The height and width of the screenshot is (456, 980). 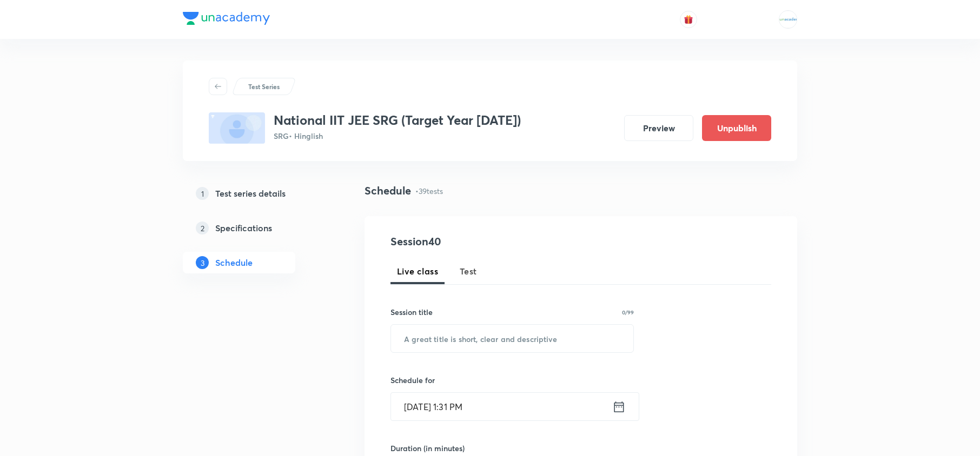 What do you see at coordinates (250, 193) in the screenshot?
I see `h5: Test series details` at bounding box center [250, 193].